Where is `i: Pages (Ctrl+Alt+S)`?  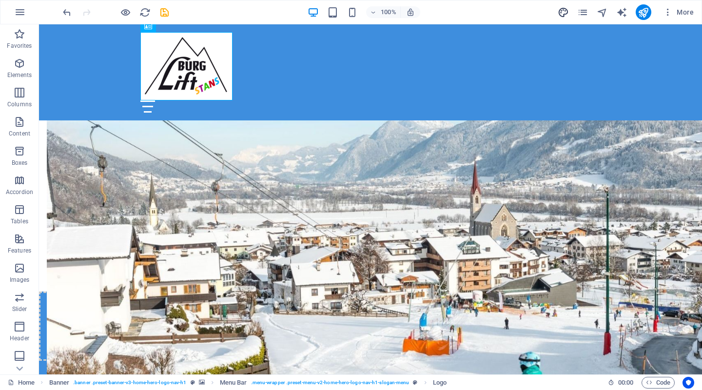
i: Pages (Ctrl+Alt+S) is located at coordinates (583, 12).